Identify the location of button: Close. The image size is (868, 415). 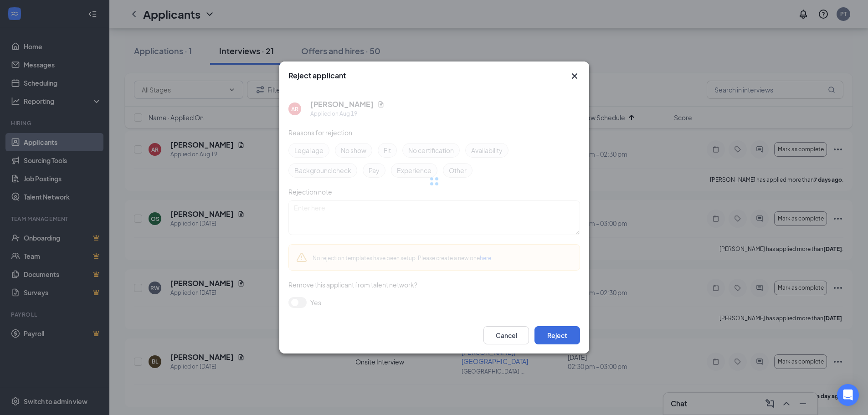
(575, 76).